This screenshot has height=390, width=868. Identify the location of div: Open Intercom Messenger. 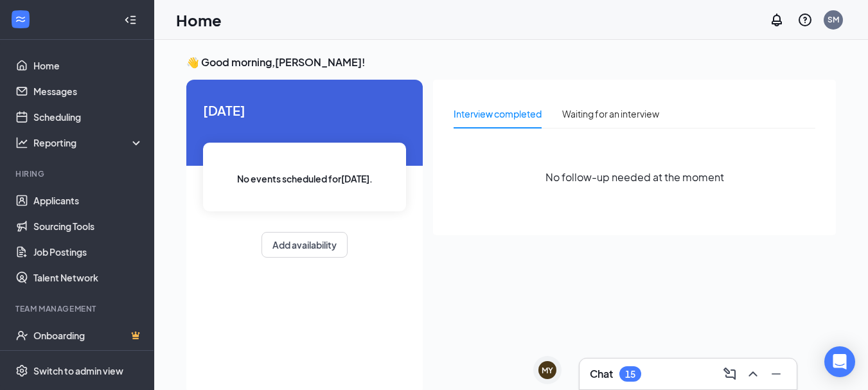
(840, 362).